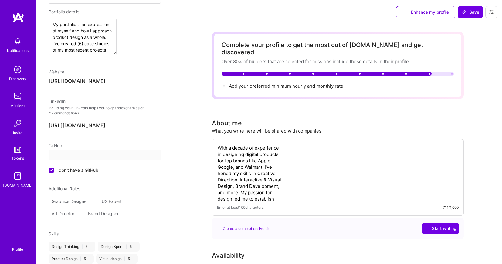 The image size is (502, 264). What do you see at coordinates (18, 41) in the screenshot?
I see `img: bell` at bounding box center [18, 41].